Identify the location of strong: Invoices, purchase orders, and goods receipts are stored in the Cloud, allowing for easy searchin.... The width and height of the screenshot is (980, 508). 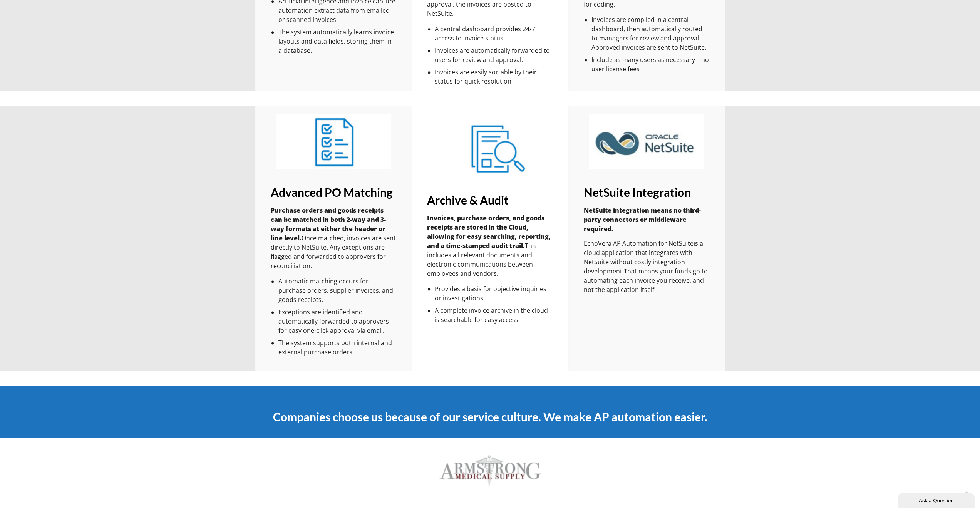
(488, 232).